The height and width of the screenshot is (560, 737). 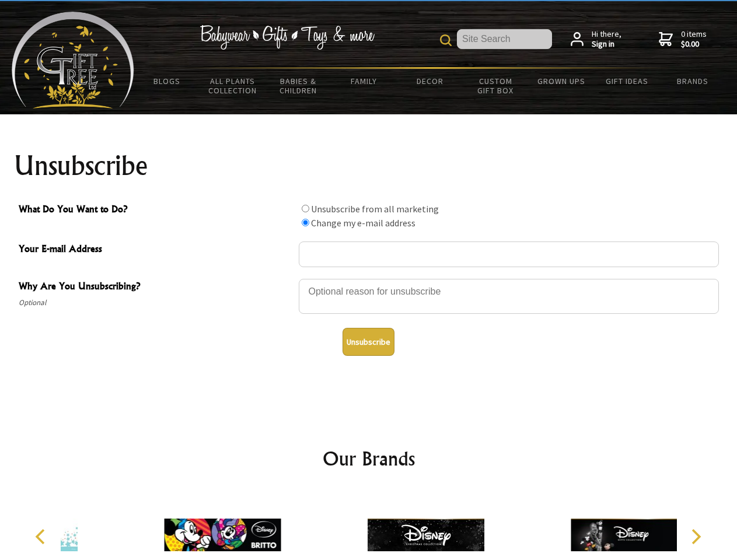 What do you see at coordinates (683, 39) in the screenshot?
I see `a: 0 items$0.00` at bounding box center [683, 39].